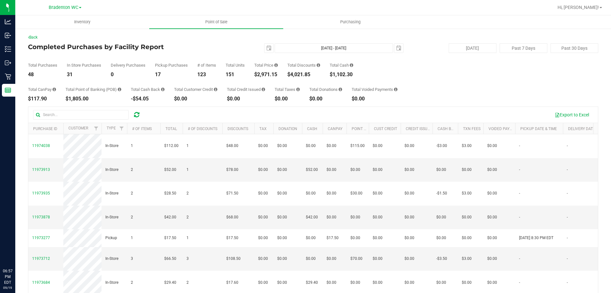 The height and width of the screenshot is (293, 611). What do you see at coordinates (93, 89) in the screenshot?
I see `div: Total Point of Banking (POB)` at bounding box center [93, 89].